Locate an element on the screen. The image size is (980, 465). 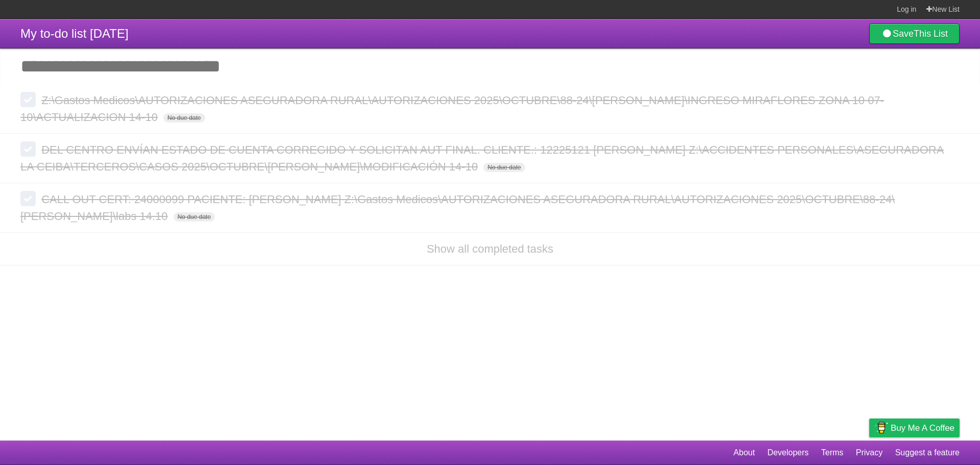
a: Suggest a feature is located at coordinates (928, 452).